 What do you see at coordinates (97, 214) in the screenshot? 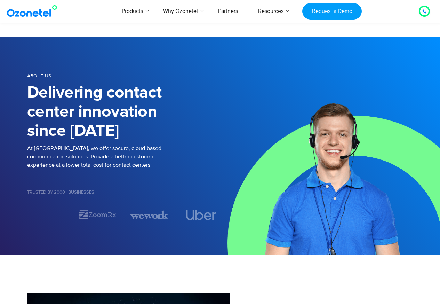
I see `img: zoomrx` at bounding box center [97, 214].